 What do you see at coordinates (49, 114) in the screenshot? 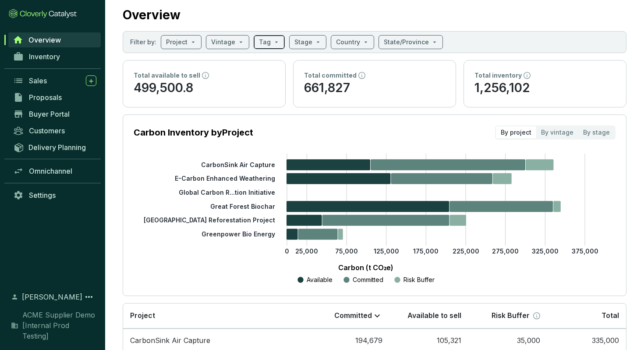
I see `span: Buyer Portal` at bounding box center [49, 114].